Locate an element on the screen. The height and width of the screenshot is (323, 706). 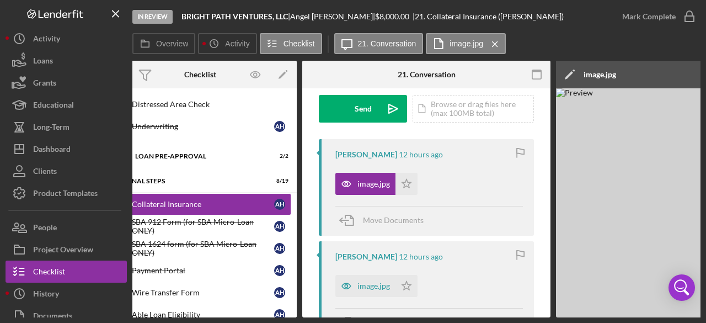
b: BRIGHT PATH VENTURES, LLC is located at coordinates (234, 16).